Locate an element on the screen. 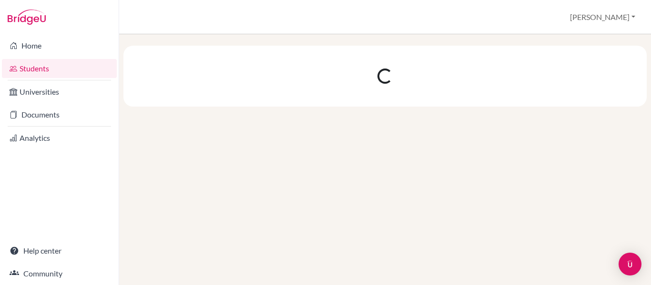 The height and width of the screenshot is (285, 651). a: Help center is located at coordinates (59, 251).